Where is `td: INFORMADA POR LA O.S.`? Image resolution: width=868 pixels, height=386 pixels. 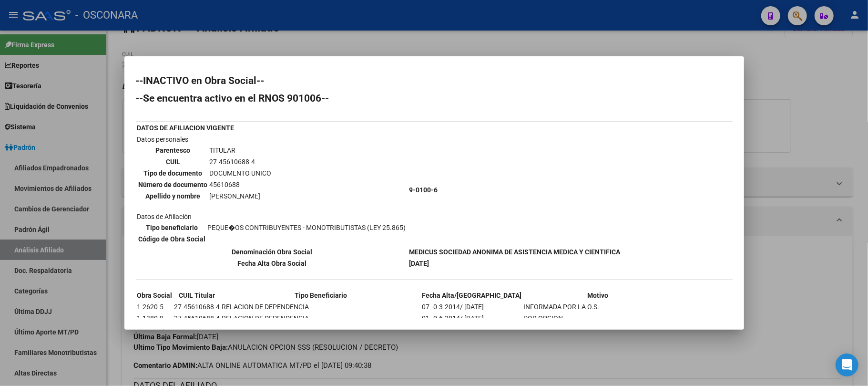 td: INFORMADA POR LA O.S. is located at coordinates (598, 307).